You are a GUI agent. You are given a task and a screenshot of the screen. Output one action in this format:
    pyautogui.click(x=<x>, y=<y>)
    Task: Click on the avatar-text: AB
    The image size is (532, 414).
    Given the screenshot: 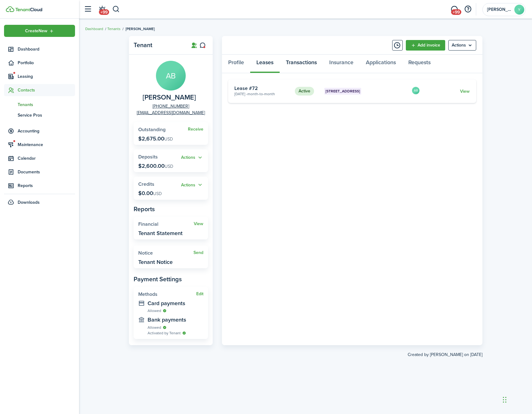 What is the action you would take?
    pyautogui.click(x=171, y=76)
    